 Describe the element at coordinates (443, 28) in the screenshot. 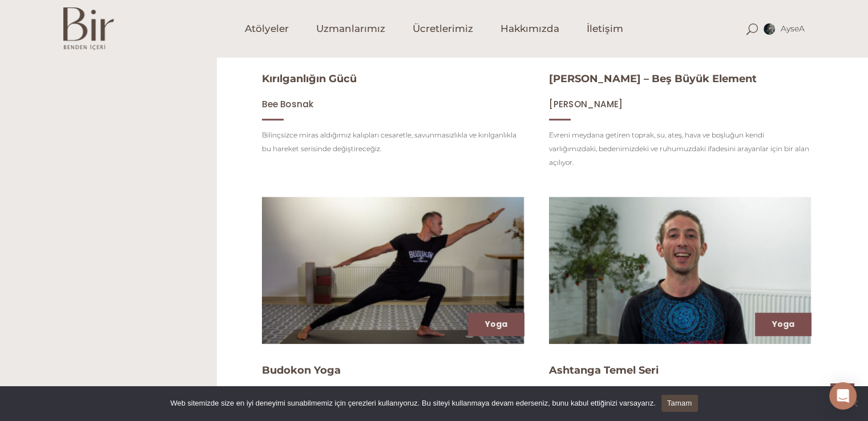

I see `span: Ücretlerimiz` at that location.